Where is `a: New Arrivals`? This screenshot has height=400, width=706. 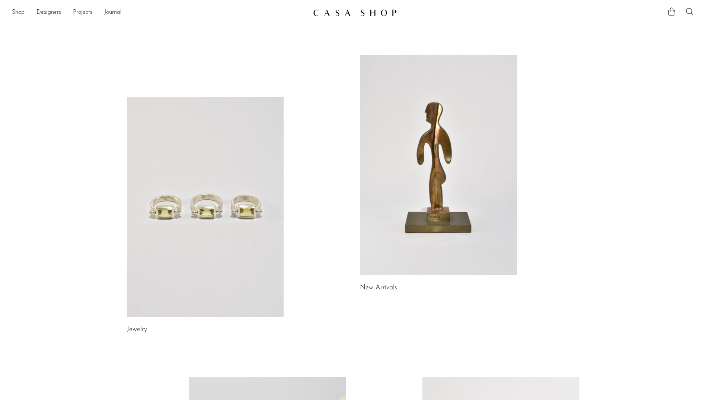 a: New Arrivals is located at coordinates (378, 288).